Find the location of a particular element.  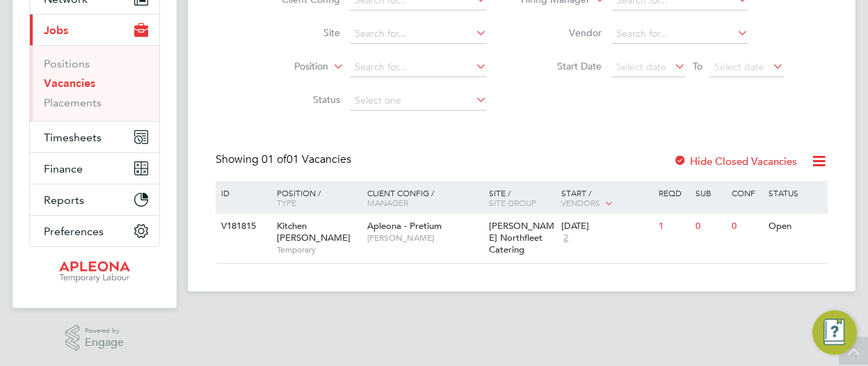

span: Site Group is located at coordinates (513, 202).